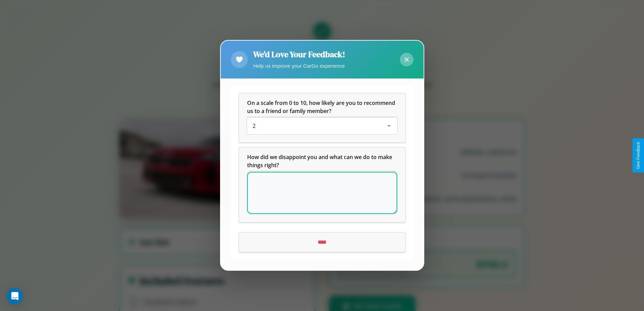  What do you see at coordinates (15, 296) in the screenshot?
I see `div: Open Intercom Messenger` at bounding box center [15, 296].